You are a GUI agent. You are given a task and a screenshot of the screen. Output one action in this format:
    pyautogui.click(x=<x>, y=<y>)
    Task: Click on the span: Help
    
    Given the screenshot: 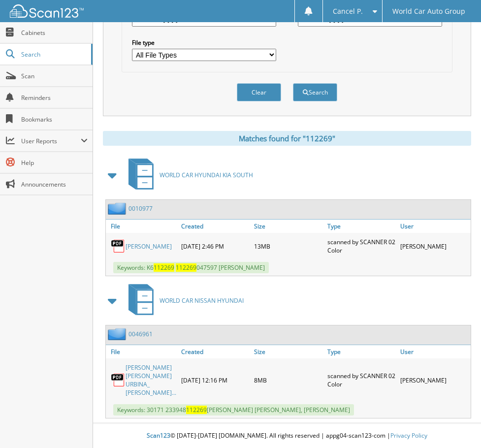 What is the action you would take?
    pyautogui.click(x=54, y=163)
    